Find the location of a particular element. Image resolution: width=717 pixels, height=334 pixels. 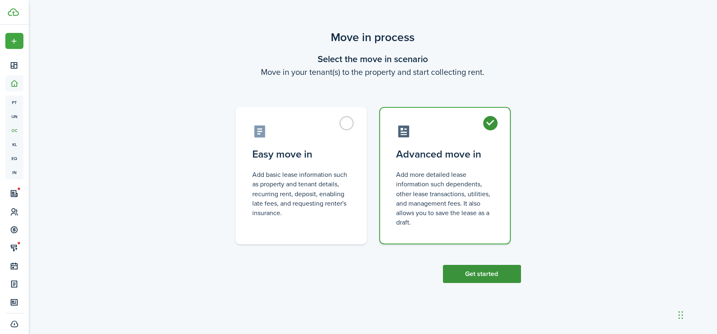

a: un is located at coordinates (14, 116).